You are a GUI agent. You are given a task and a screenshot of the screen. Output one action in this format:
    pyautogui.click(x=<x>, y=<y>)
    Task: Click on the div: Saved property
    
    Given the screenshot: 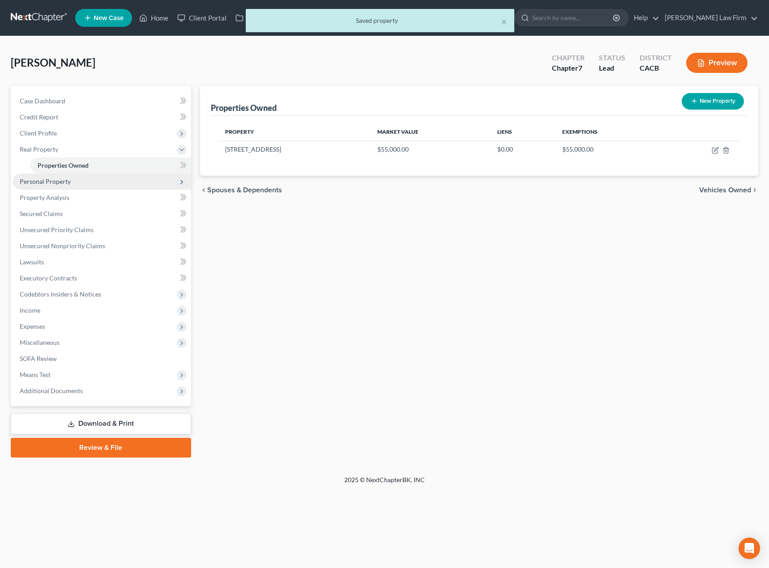 What is the action you would take?
    pyautogui.click(x=380, y=21)
    